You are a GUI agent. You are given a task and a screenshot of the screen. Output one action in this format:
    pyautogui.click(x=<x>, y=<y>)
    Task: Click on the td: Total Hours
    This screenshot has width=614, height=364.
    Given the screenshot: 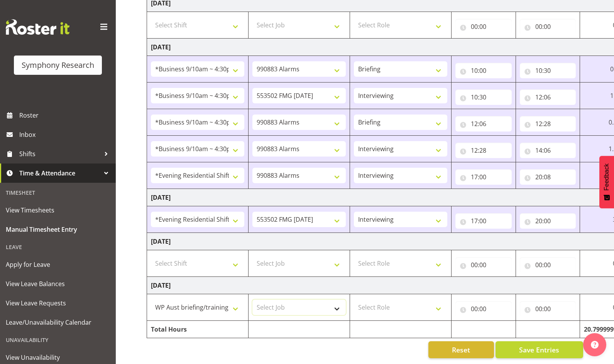 What is the action you would take?
    pyautogui.click(x=198, y=329)
    